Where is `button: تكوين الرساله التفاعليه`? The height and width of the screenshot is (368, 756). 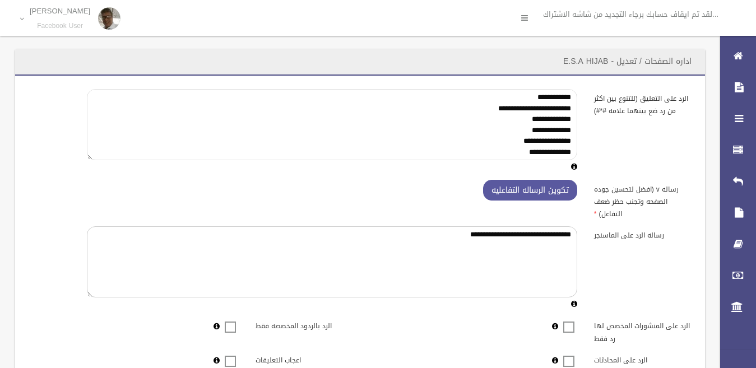 button: تكوين الرساله التفاعليه is located at coordinates (530, 190).